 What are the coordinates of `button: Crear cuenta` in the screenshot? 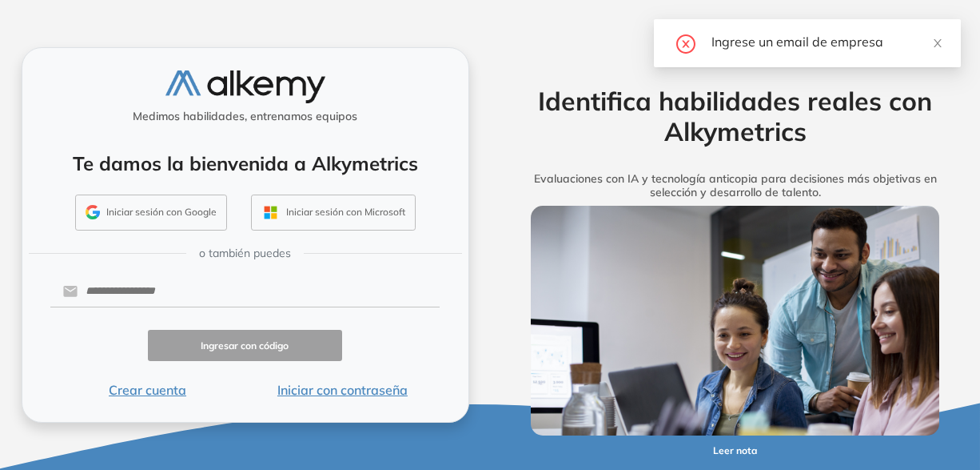 It's located at (147, 390).